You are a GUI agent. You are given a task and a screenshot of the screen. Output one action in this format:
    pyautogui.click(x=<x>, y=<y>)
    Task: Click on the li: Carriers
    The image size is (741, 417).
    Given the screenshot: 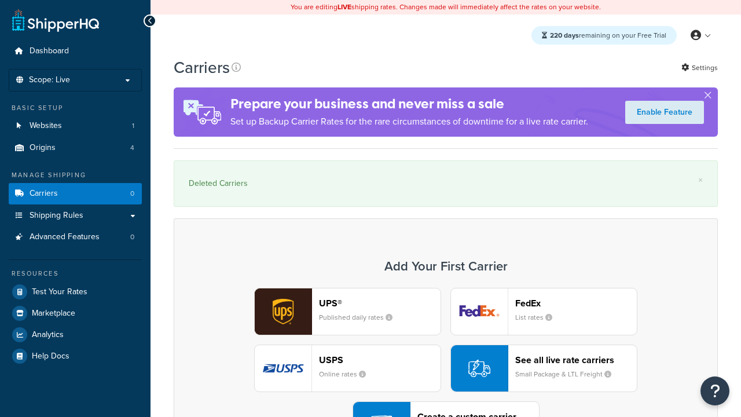 What is the action you would take?
    pyautogui.click(x=75, y=193)
    